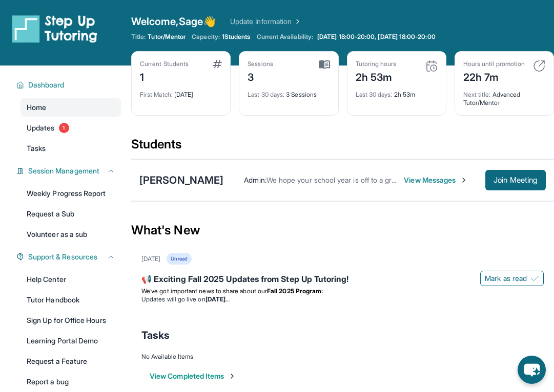 The width and height of the screenshot is (554, 392). Describe the element at coordinates (71, 320) in the screenshot. I see `a: Sign Up for Office Hours` at that location.